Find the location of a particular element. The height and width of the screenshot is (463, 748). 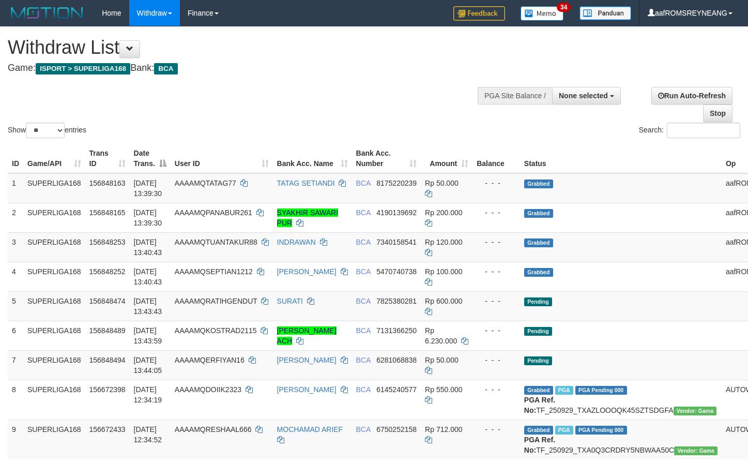

span: AAAAMQTUANTAKUR88 is located at coordinates (216, 242).